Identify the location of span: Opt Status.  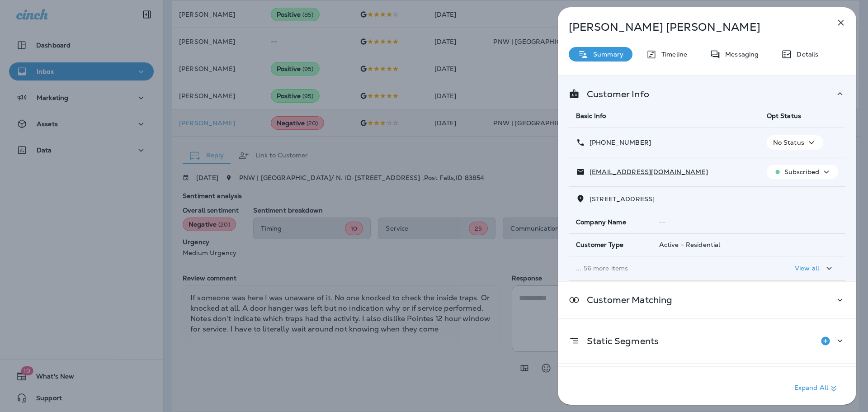
(784, 116).